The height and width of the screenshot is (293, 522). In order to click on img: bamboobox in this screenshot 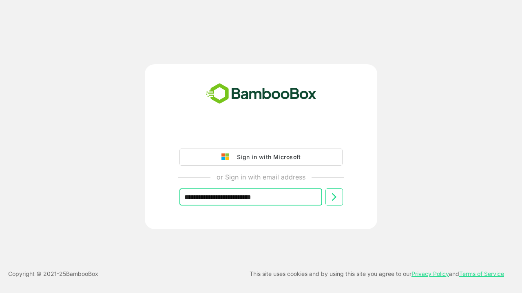, I will do `click(261, 94)`.